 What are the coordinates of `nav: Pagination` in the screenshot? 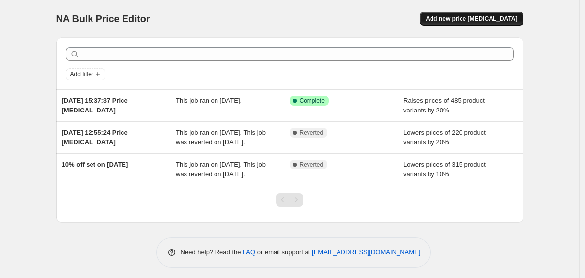 It's located at (289, 200).